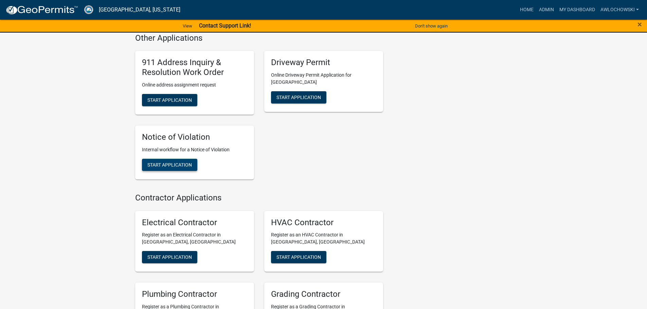  What do you see at coordinates (259, 38) in the screenshot?
I see `h4: Other Applications` at bounding box center [259, 38].